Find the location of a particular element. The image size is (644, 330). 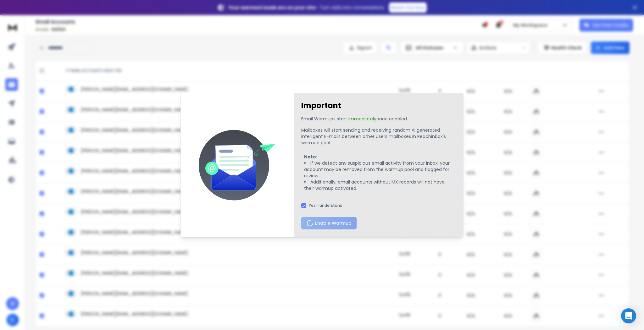

p: Email Warmups start once enabled. is located at coordinates (354, 119).